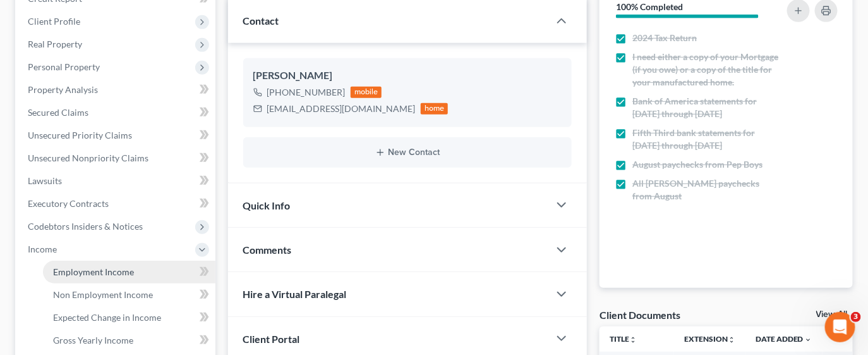 The image size is (868, 355). Describe the element at coordinates (116, 135) in the screenshot. I see `a: Unsecured Priority Claims` at that location.